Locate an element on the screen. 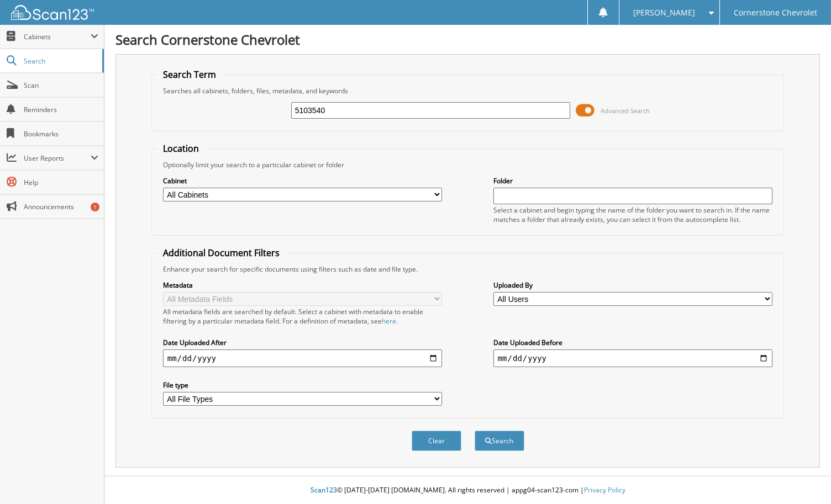  label: Metadata is located at coordinates (303, 285).